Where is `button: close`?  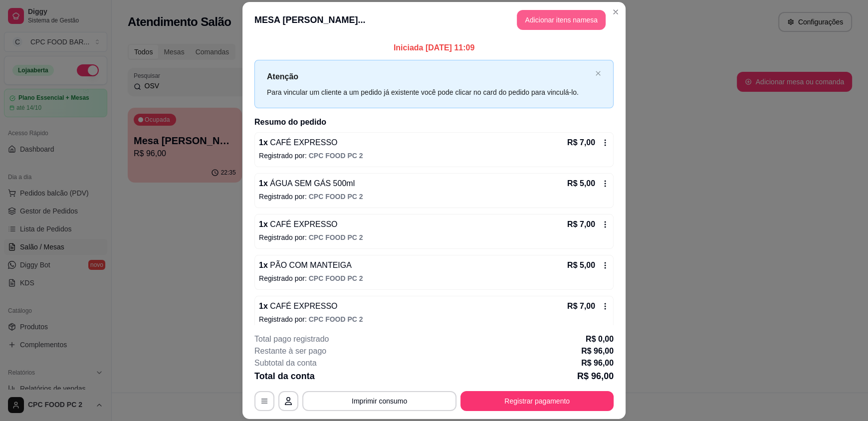 button: close is located at coordinates (598, 73).